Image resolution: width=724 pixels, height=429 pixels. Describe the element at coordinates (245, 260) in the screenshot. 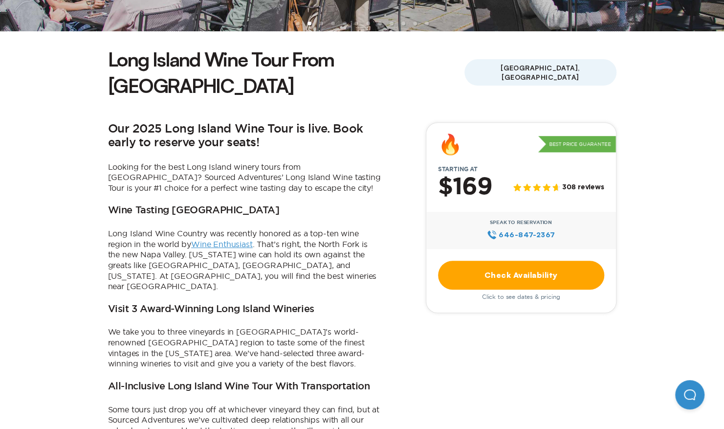

I see `p: Long Island Wine Country was recently honored as a top-ten wine region in the world by . That’s r...` at that location.